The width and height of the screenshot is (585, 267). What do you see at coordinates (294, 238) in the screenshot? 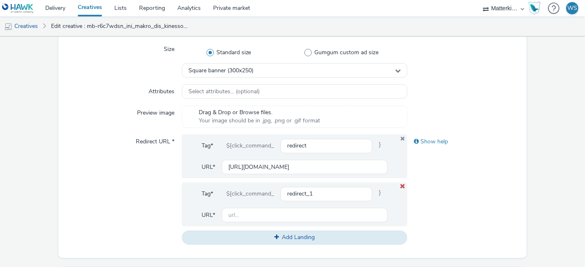
I see `button: Add Landing` at bounding box center [294, 238].